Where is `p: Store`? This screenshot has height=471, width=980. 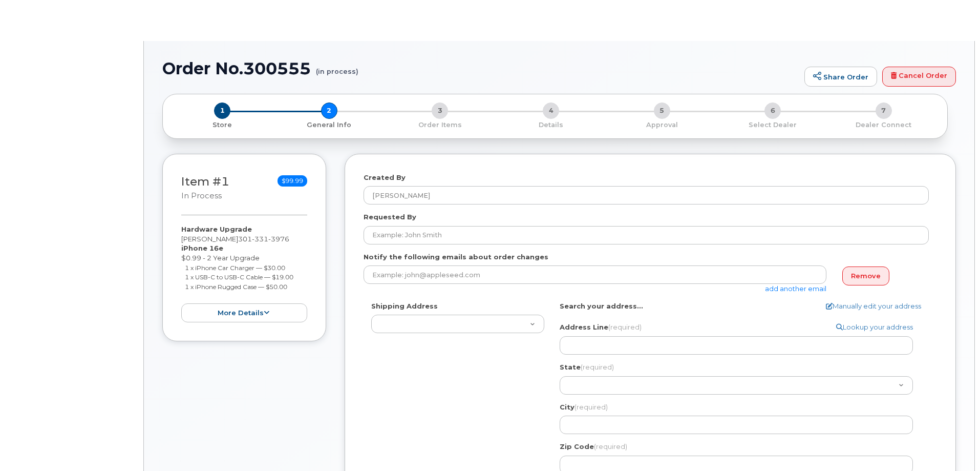
p: Store is located at coordinates (222, 125).